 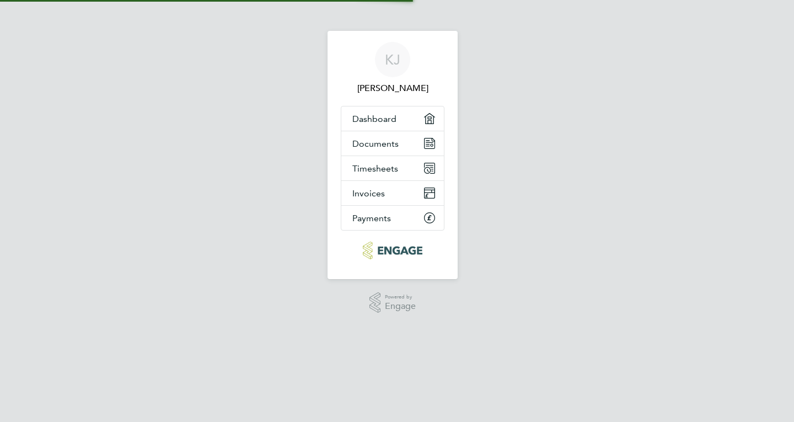 What do you see at coordinates (400, 306) in the screenshot?
I see `span: Engage` at bounding box center [400, 306].